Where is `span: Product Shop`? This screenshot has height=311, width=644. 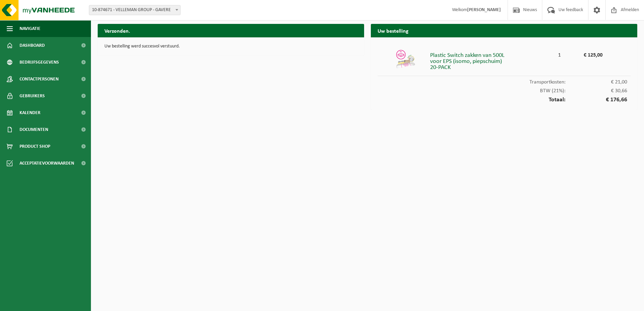 span: Product Shop is located at coordinates (35, 146).